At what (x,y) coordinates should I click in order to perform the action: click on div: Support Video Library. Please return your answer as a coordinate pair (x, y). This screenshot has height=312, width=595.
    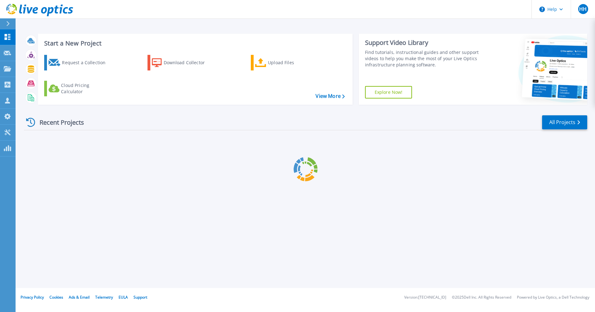
    Looking at the image, I should click on (423, 43).